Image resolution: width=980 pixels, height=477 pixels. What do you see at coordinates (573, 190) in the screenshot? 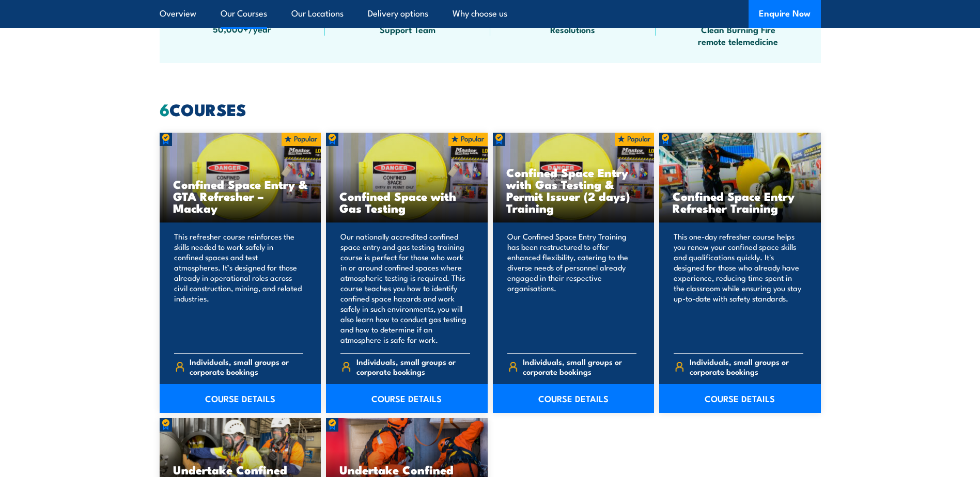
I see `h3: Confined Space Entry with Gas Testing & Permit Issuer (2 days) Training` at bounding box center [573, 190].